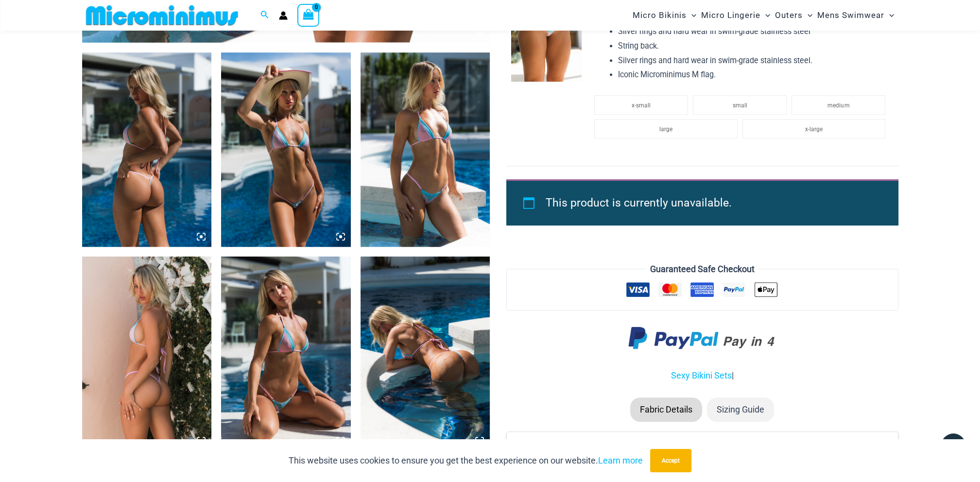 Image resolution: width=980 pixels, height=482 pixels. What do you see at coordinates (739, 105) in the screenshot?
I see `li: small` at bounding box center [739, 105].